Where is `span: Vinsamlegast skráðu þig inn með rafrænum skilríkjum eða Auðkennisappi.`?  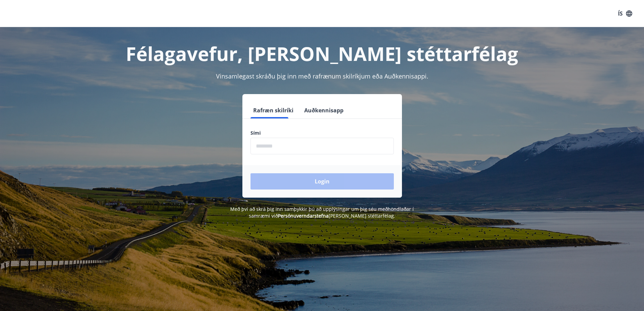 span: Vinsamlegast skráðu þig inn með rafrænum skilríkjum eða Auðkennisappi. is located at coordinates (322, 76).